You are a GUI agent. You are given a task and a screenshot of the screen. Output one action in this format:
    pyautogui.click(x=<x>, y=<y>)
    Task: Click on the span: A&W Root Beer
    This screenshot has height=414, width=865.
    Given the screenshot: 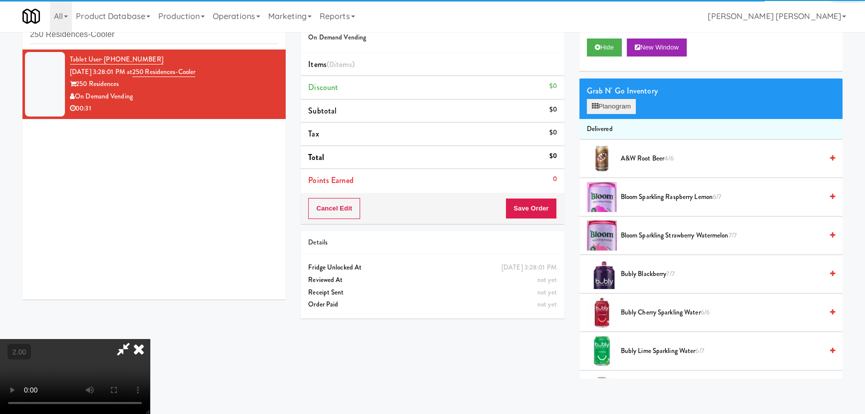 What is the action you would take?
    pyautogui.click(x=722, y=158)
    